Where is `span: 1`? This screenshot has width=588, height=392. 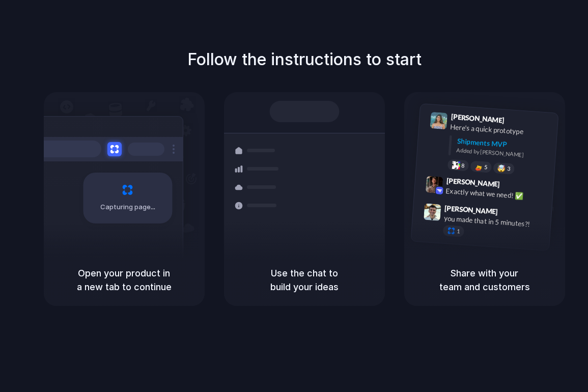
span: 1 is located at coordinates (458, 231).